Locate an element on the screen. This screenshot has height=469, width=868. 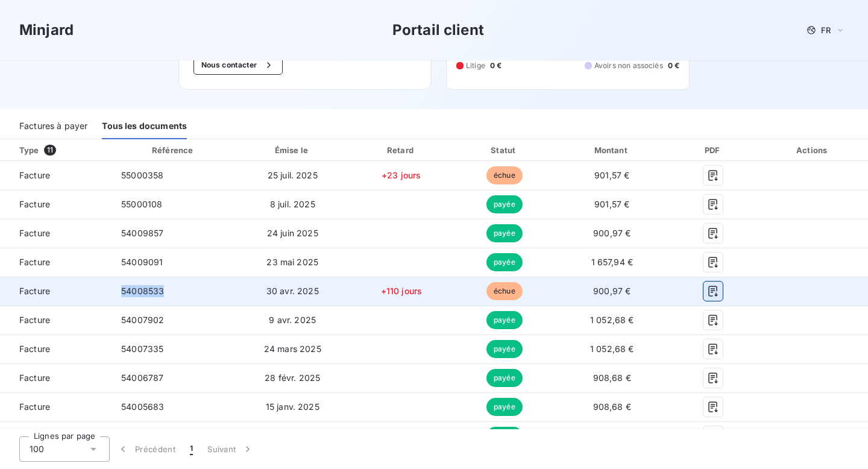
button: Nous contacter is located at coordinates (238, 65).